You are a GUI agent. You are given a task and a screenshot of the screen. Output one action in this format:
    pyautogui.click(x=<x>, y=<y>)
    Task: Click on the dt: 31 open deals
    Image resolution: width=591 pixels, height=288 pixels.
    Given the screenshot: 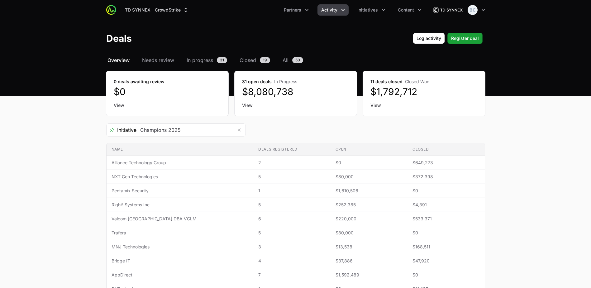 What is the action you would take?
    pyautogui.click(x=296, y=82)
    